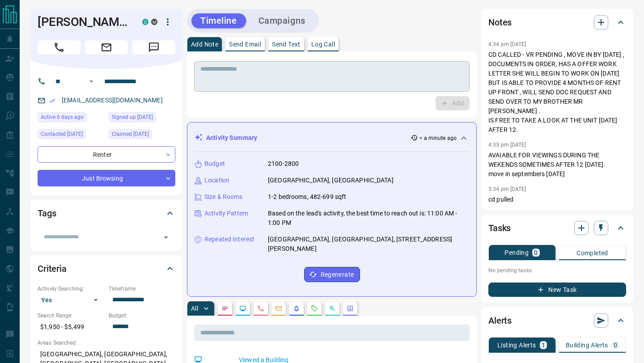 Image resolution: width=644 pixels, height=363 pixels. Describe the element at coordinates (225, 308) in the screenshot. I see `svg: Notes` at that location.